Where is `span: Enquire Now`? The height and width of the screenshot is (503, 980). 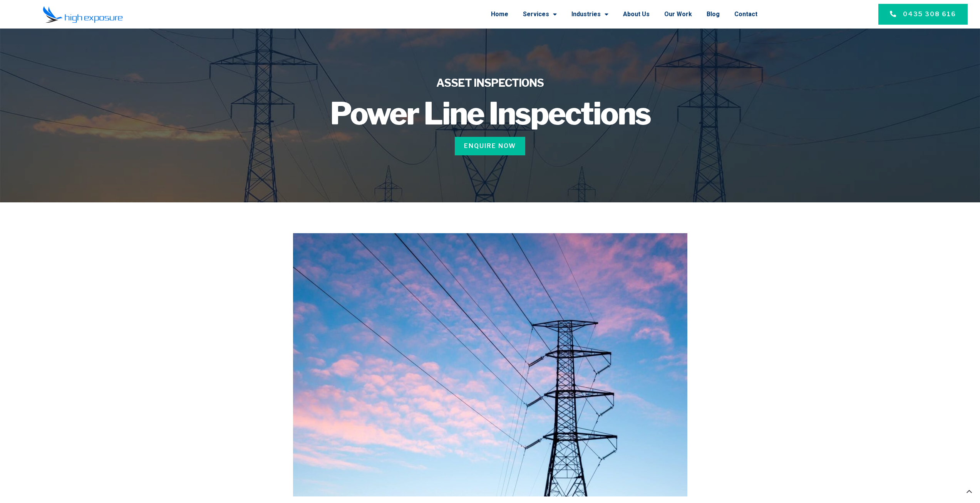 span: Enquire Now is located at coordinates (490, 146).